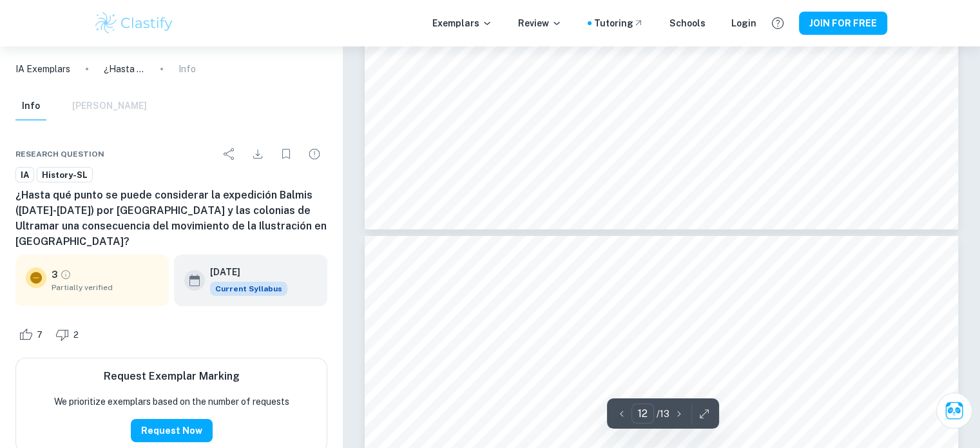  What do you see at coordinates (539, 23) in the screenshot?
I see `p: Review` at bounding box center [539, 23].